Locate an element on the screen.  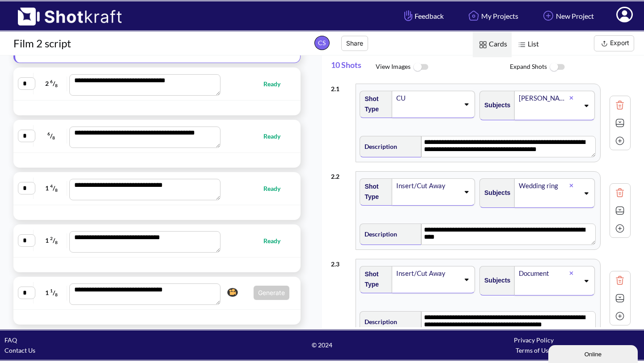
span: © 2024 is located at coordinates (321, 345).